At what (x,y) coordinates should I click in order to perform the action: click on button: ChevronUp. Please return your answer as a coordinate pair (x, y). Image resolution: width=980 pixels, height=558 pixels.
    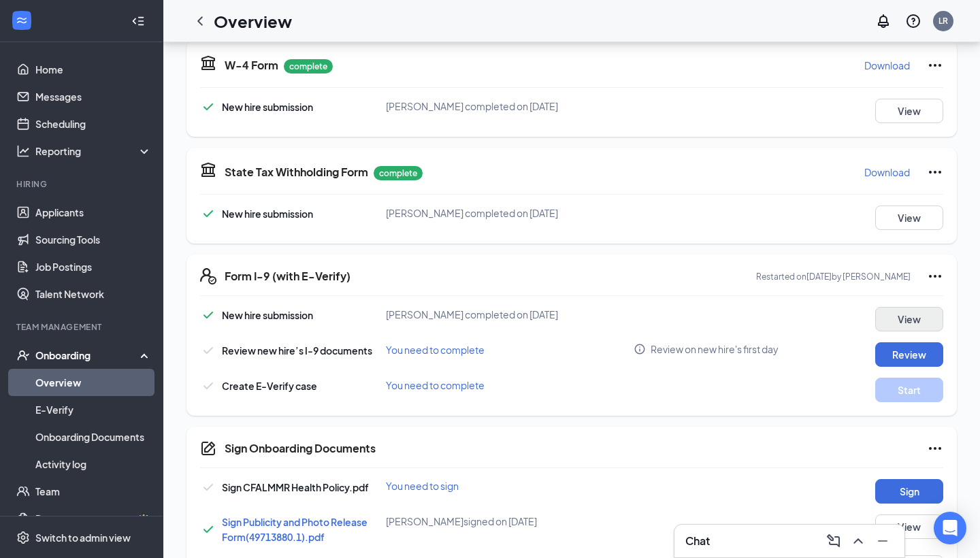
    Looking at the image, I should click on (858, 541).